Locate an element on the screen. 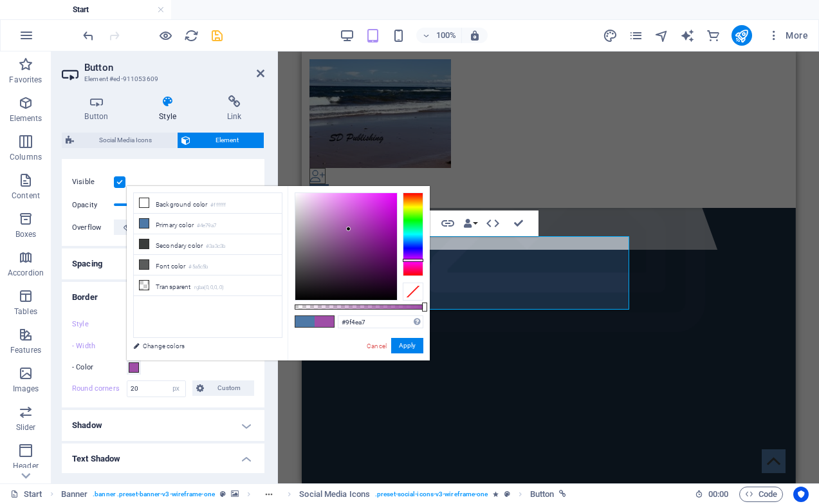 This screenshot has height=504, width=819. button: commerce is located at coordinates (714, 35).